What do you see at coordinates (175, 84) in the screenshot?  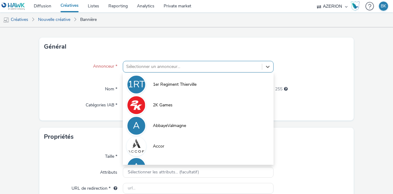 I see `span: 1er Regiment Thierville` at bounding box center [175, 84].